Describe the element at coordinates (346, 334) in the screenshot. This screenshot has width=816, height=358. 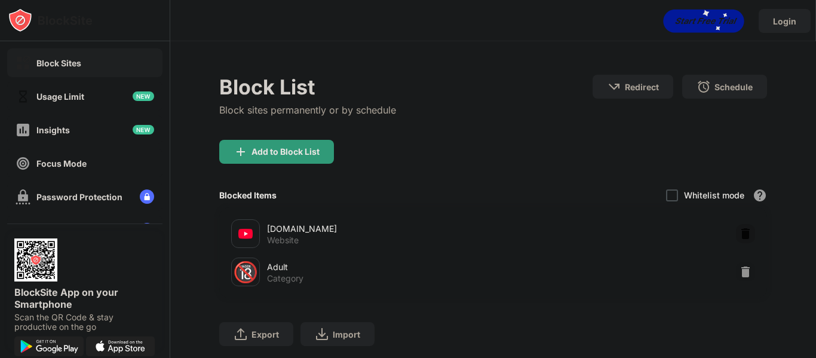
I see `div: Import` at that location.